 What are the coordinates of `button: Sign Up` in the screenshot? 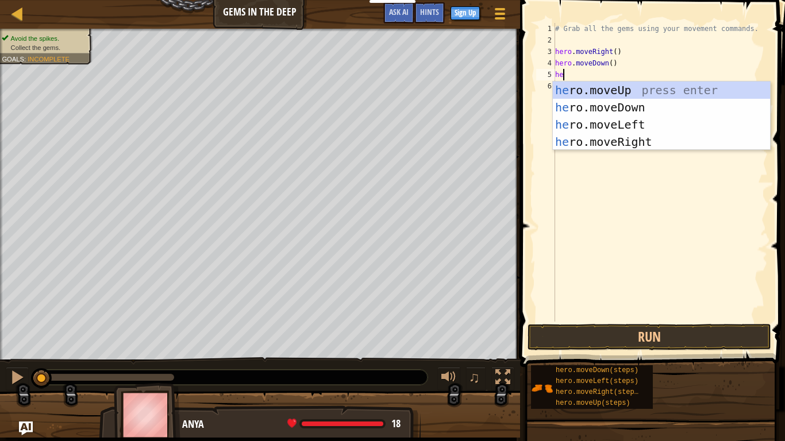 It's located at (465, 13).